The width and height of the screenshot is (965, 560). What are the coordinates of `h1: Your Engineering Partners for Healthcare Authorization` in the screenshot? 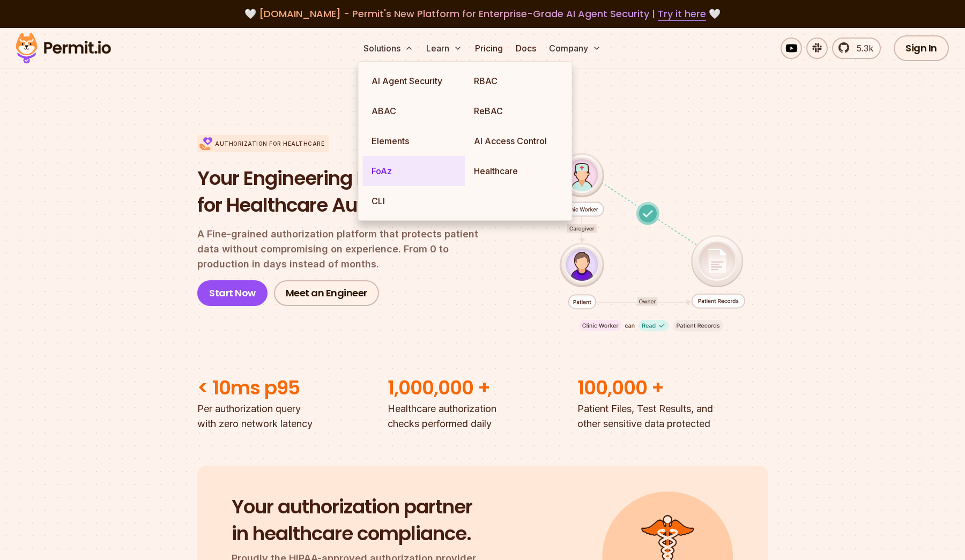 It's located at (347, 191).